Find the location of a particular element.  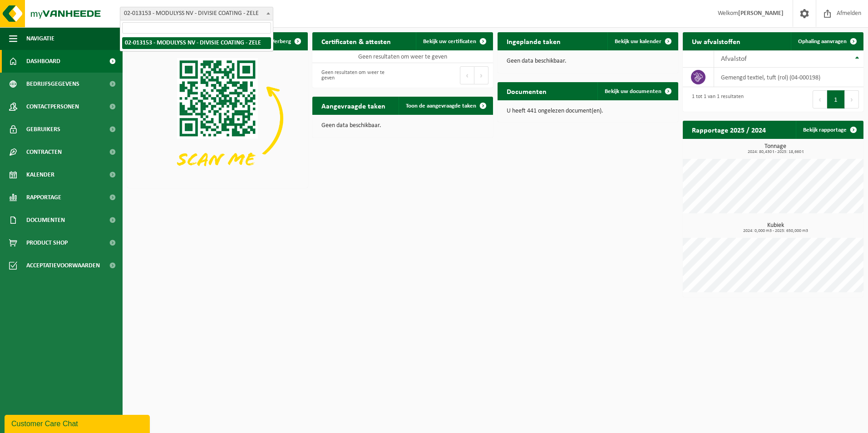

a: Bekijk uw certificaten is located at coordinates (454, 41).